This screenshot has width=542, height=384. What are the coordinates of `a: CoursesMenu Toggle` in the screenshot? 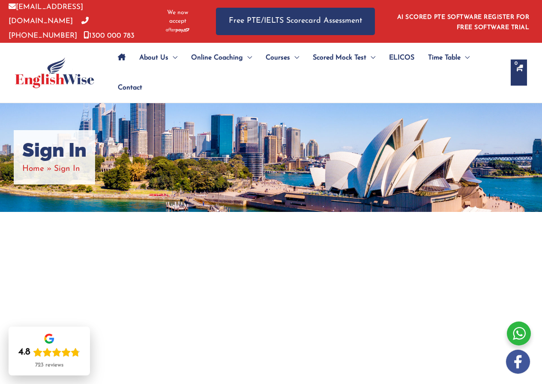 It's located at (282, 58).